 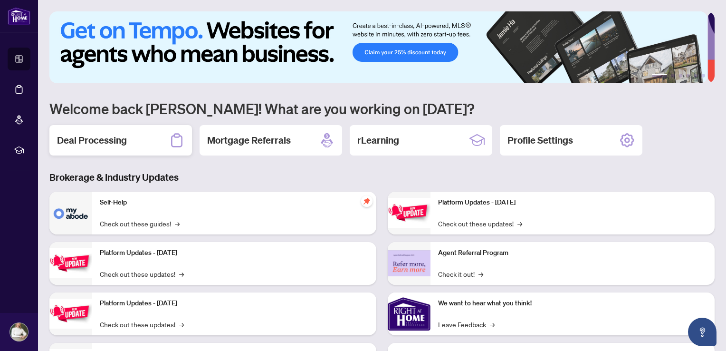 What do you see at coordinates (660, 76) in the screenshot?
I see `button: 1` at bounding box center [660, 76].